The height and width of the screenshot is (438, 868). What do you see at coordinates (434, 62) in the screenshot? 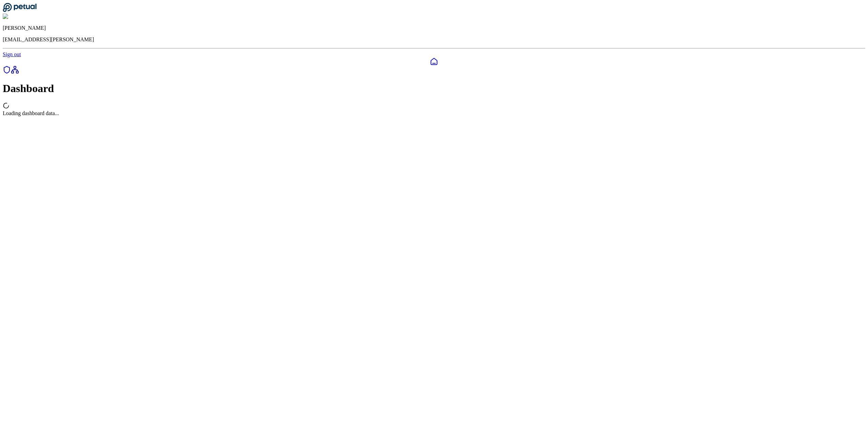
I see `a: Dashboard` at bounding box center [434, 62].